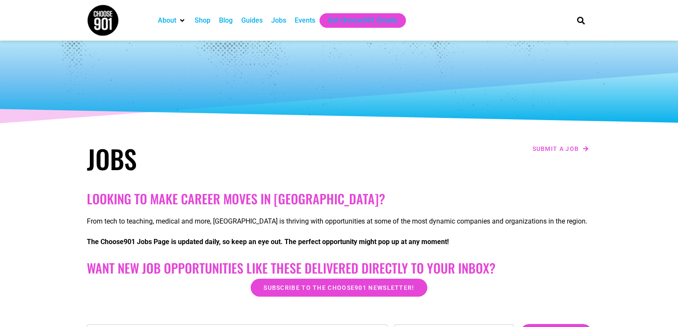  Describe the element at coordinates (305, 21) in the screenshot. I see `div: Events` at that location.